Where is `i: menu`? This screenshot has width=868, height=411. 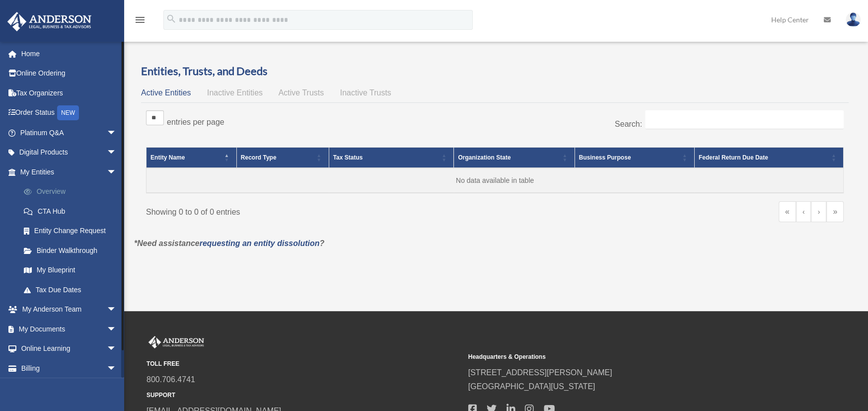
i: menu is located at coordinates (140, 20).